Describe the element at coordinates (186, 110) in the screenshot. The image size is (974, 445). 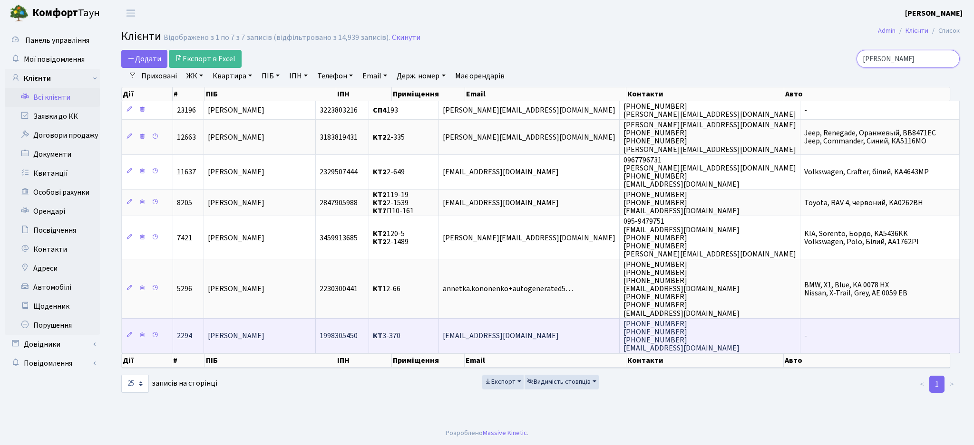
I see `span: 23196` at that location.